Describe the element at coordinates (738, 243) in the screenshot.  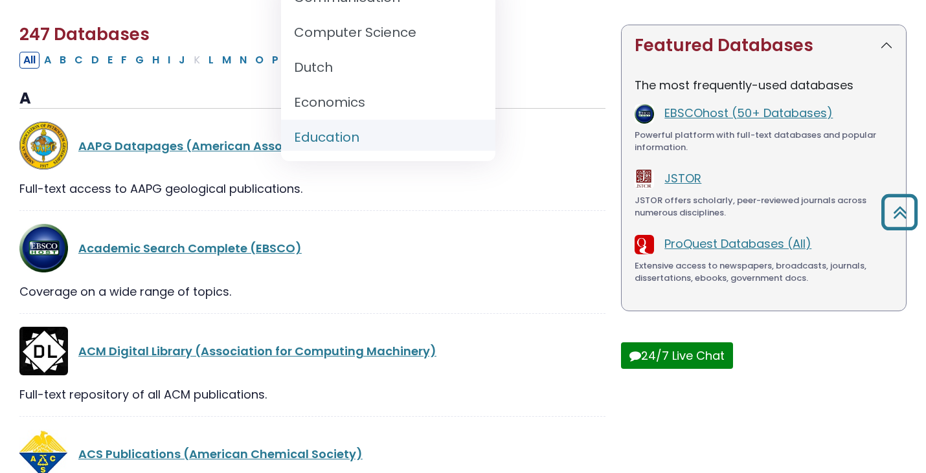
I see `a: ProQuest Databases (All)` at that location.